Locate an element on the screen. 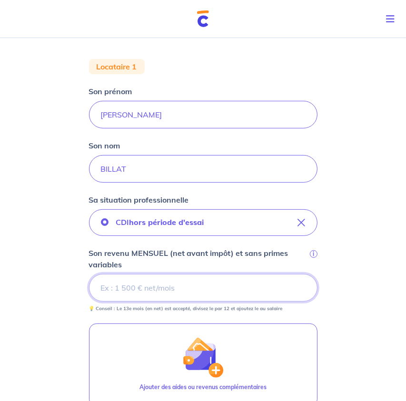  p: Son prénom is located at coordinates (110, 91).